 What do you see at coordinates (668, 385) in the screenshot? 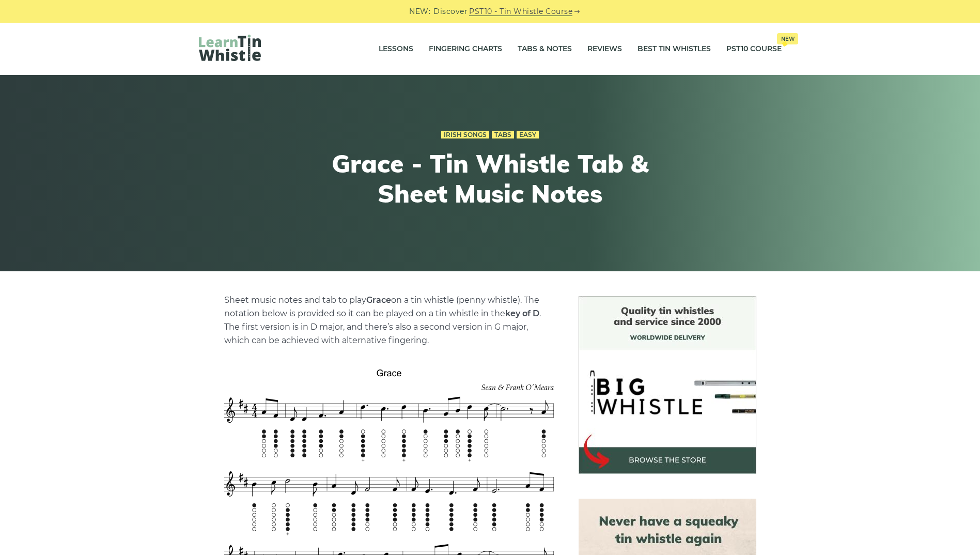
I see `img: BigWhistle Tin Whistle Store` at bounding box center [668, 385].